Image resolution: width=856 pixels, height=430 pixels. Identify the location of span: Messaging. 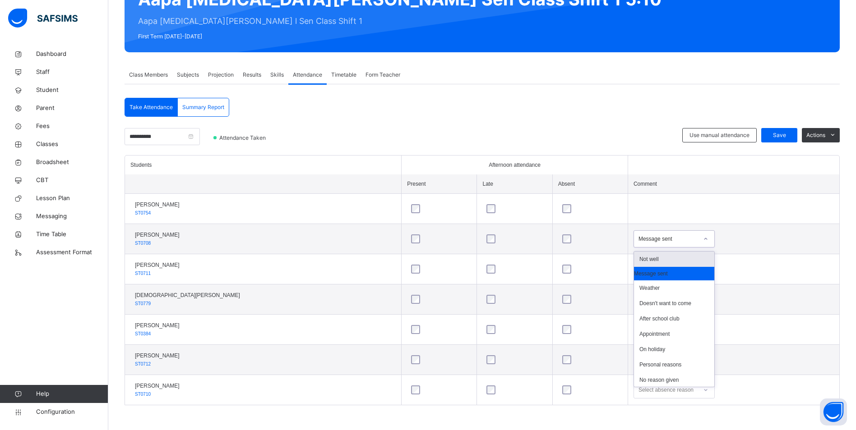
(72, 217).